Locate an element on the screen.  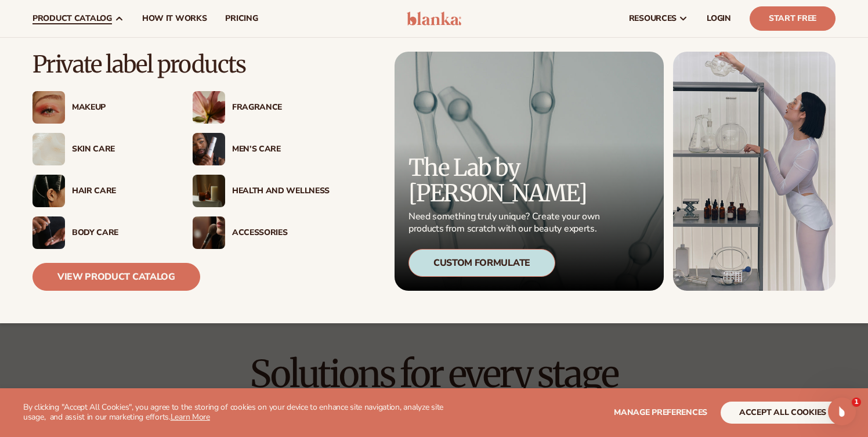
img: Female hair pulled back with clips. is located at coordinates (49, 191).